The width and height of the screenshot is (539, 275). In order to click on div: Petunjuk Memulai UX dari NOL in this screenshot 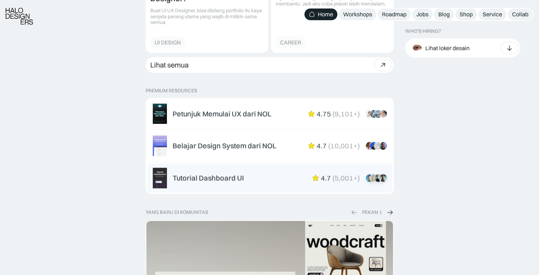, I will do `click(222, 114)`.